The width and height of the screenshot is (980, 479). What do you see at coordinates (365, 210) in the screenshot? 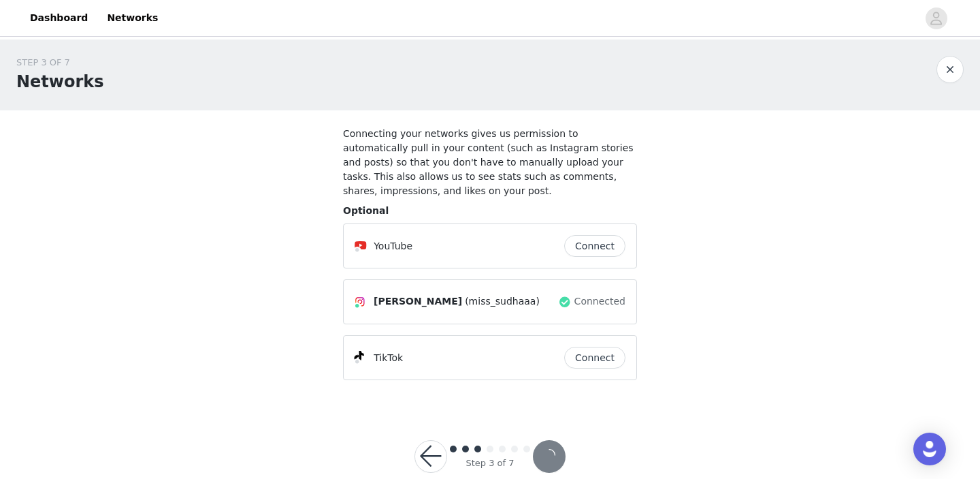
I see `span: Optional` at bounding box center [365, 210].